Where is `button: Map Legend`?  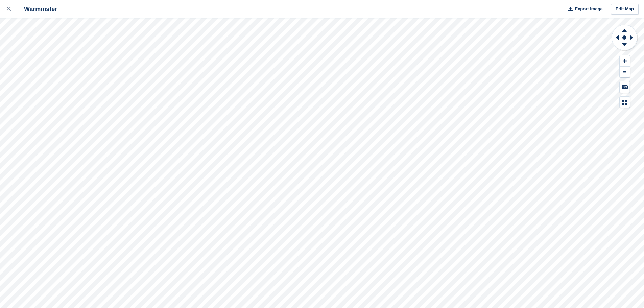 button: Map Legend is located at coordinates (625, 102).